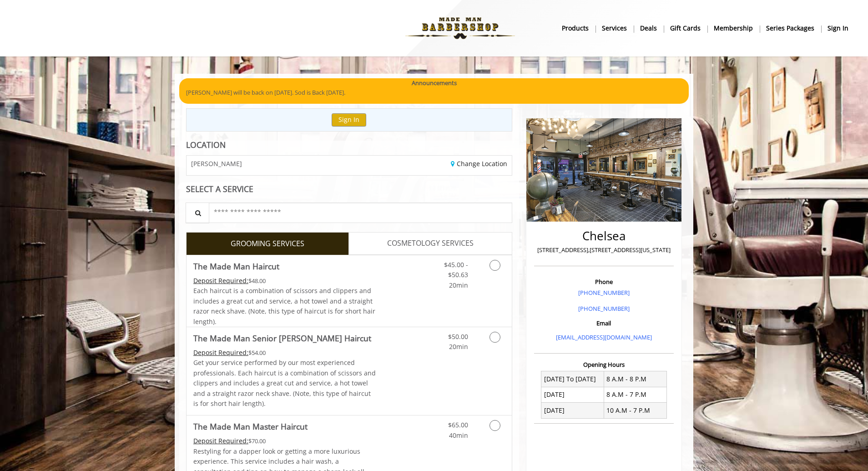  Describe the element at coordinates (603, 236) in the screenshot. I see `h2: Chelsea` at that location.